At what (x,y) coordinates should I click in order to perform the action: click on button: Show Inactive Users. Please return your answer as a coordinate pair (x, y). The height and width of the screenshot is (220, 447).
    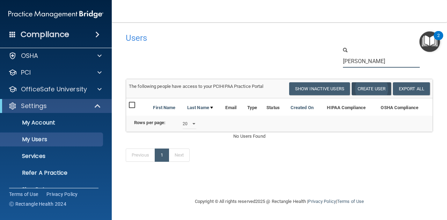
    Looking at the image, I should click on (320, 89).